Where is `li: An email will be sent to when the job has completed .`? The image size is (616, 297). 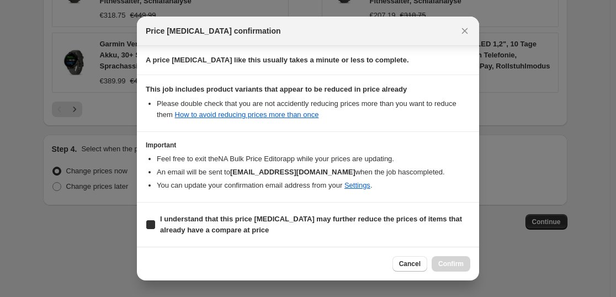
li: An email will be sent to when the job has completed . is located at coordinates (314, 172).